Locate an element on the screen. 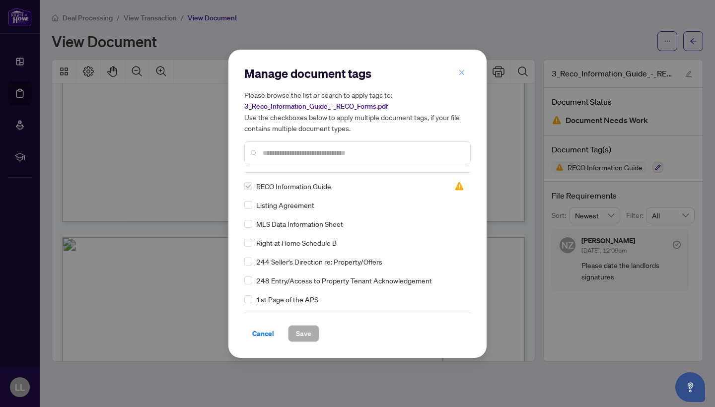 This screenshot has width=715, height=407. span: 244 Seller’s Direction re: Property/Offers is located at coordinates (319, 262).